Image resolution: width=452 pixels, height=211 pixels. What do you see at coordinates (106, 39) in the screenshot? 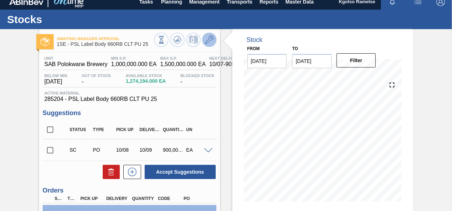
I see `span: Awaiting Manager Approval` at bounding box center [106, 39].